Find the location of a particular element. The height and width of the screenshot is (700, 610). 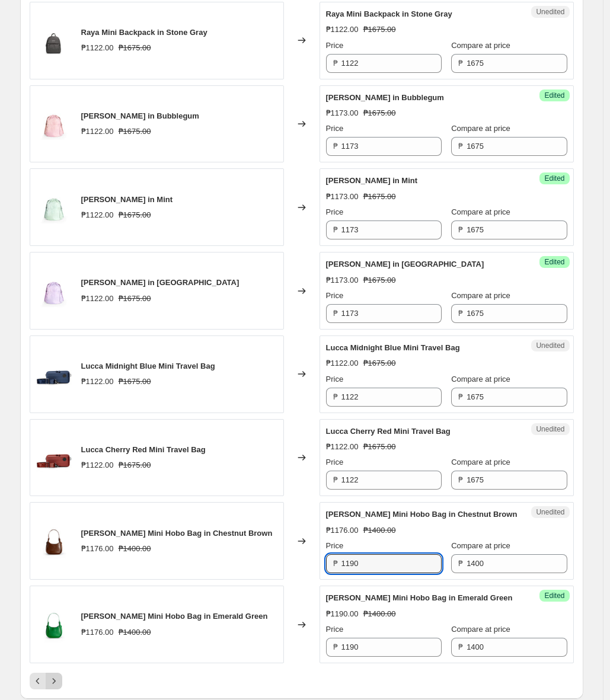

img: Emma_Backpack_Taro_01_PDP_1200x1200_SHOPIFY_NP_80x.jpg is located at coordinates (54, 291).